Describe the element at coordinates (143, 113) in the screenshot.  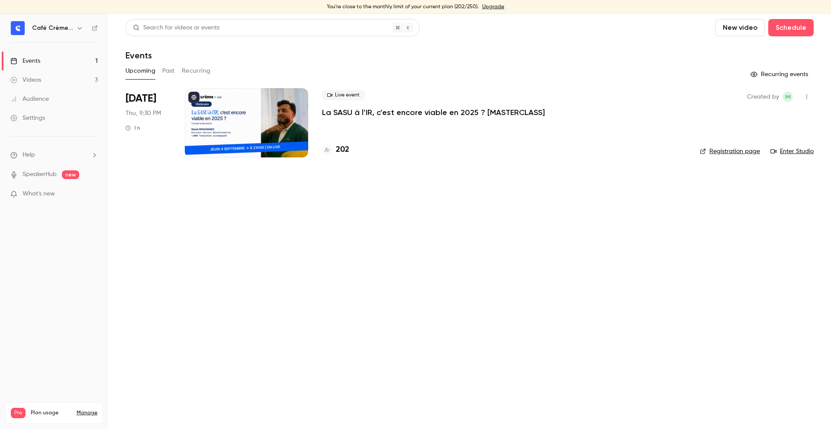
I see `span: Thu, 9:30 PM` at that location.